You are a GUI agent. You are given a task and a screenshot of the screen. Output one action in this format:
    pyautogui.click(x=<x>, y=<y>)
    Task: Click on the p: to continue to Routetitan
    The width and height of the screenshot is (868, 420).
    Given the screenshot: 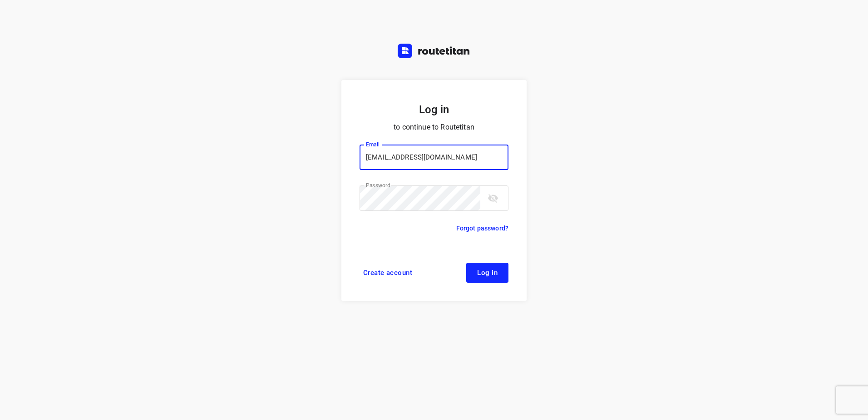 What is the action you would take?
    pyautogui.click(x=434, y=127)
    